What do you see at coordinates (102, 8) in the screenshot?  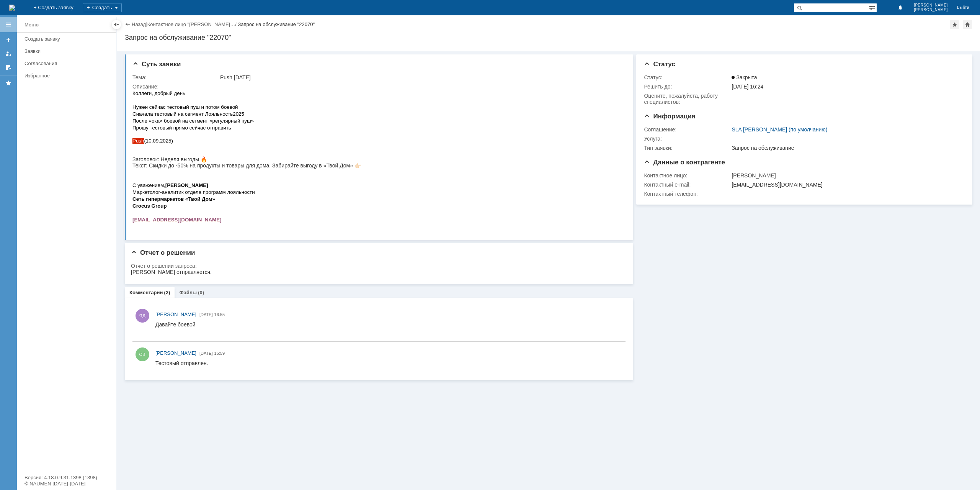 I see `div: Создать` at bounding box center [102, 8].